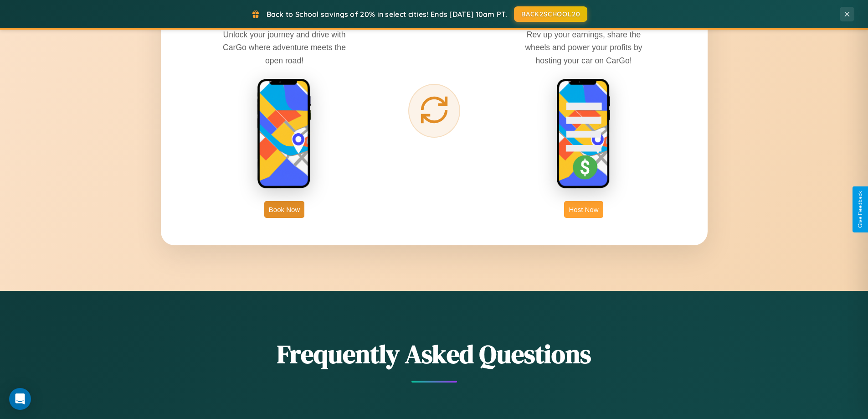 The image size is (868, 419). What do you see at coordinates (434, 354) in the screenshot?
I see `h2: Frequently Asked Questions` at bounding box center [434, 354].